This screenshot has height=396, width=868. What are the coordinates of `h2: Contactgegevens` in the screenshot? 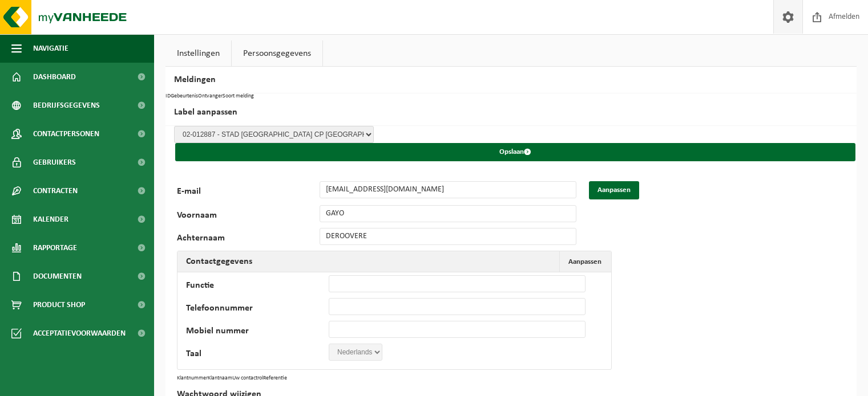 It's located at (219, 262).